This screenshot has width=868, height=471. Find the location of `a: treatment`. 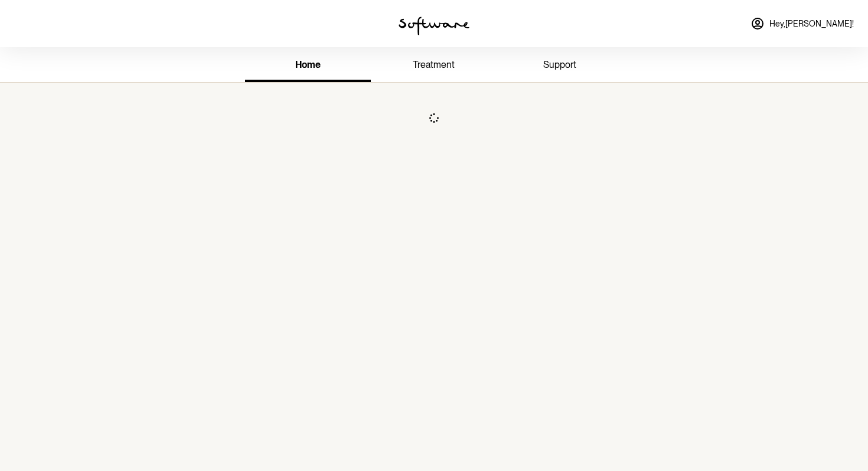

a: treatment is located at coordinates (434, 66).